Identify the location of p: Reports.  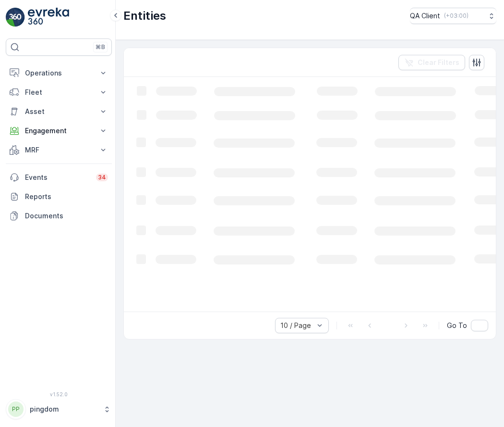
(67, 197).